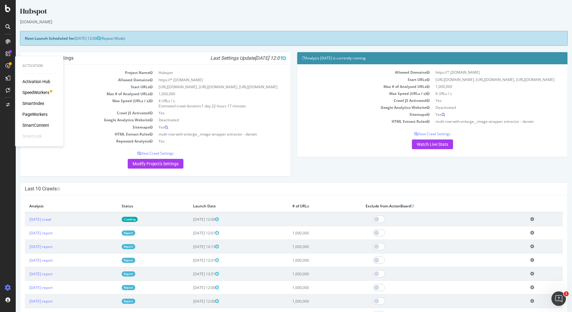 The image size is (572, 312). What do you see at coordinates (32, 136) in the screenshot?
I see `a: SmartLink` at bounding box center [32, 136].